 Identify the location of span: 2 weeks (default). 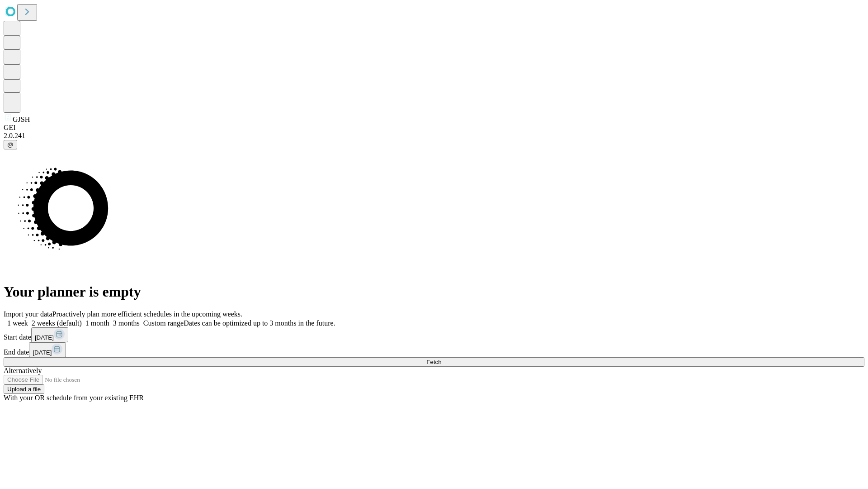
(56, 323).